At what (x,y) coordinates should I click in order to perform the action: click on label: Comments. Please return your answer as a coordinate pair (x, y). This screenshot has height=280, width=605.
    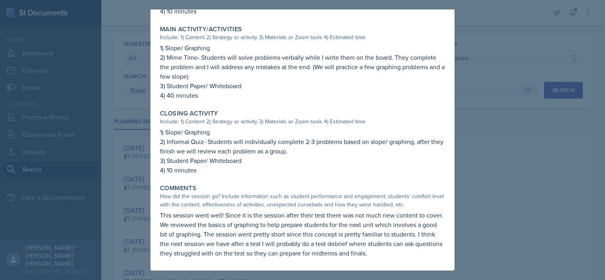
    Looking at the image, I should click on (178, 188).